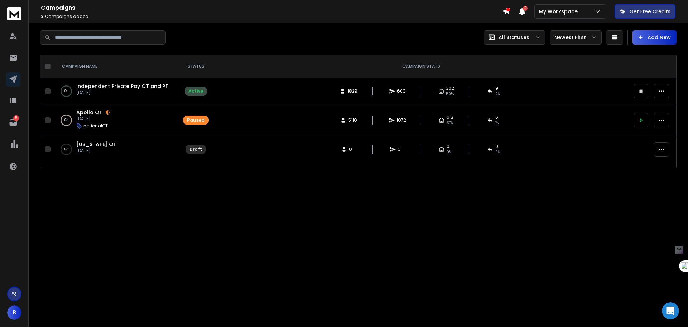 Image resolution: width=688 pixels, height=327 pixels. I want to click on button: Expand window, so click(119, 10).